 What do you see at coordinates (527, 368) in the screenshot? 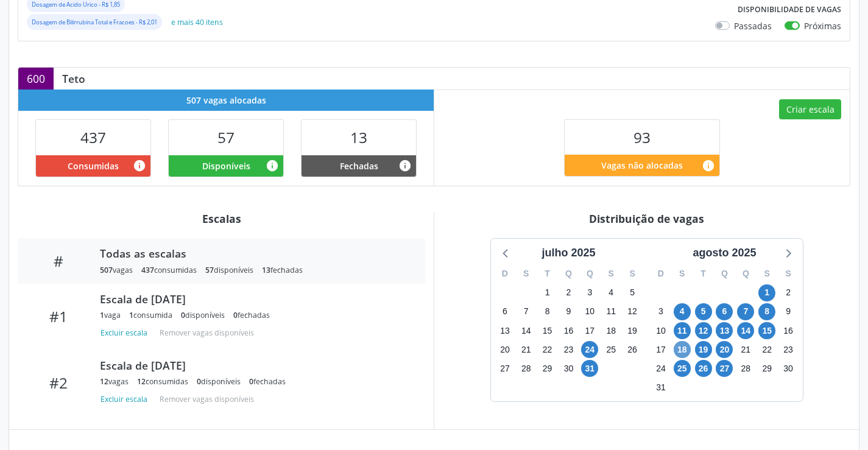
I see `span: segunda-feira, 28 de julho de 2025` at bounding box center [527, 368].